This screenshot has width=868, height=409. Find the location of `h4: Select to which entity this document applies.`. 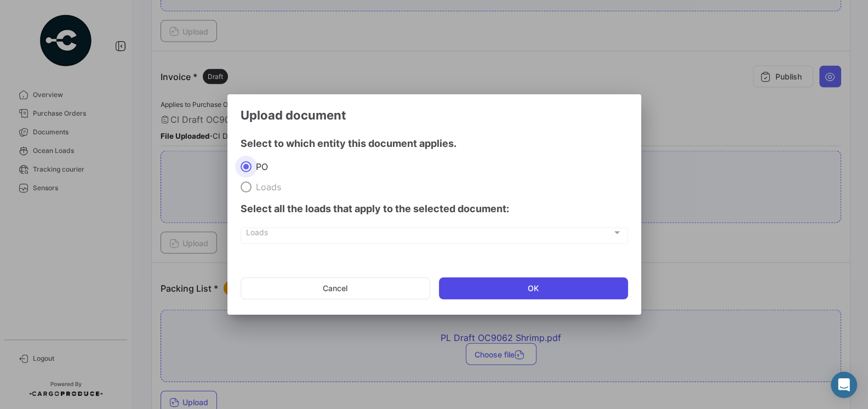

h4: Select to which entity this document applies. is located at coordinates (434, 144).